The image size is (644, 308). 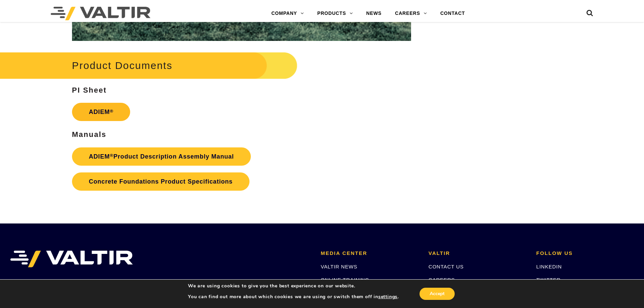 What do you see at coordinates (293, 297) in the screenshot?
I see `p: You can find out more about which cookies we are using or switch them off in .` at bounding box center [293, 297].